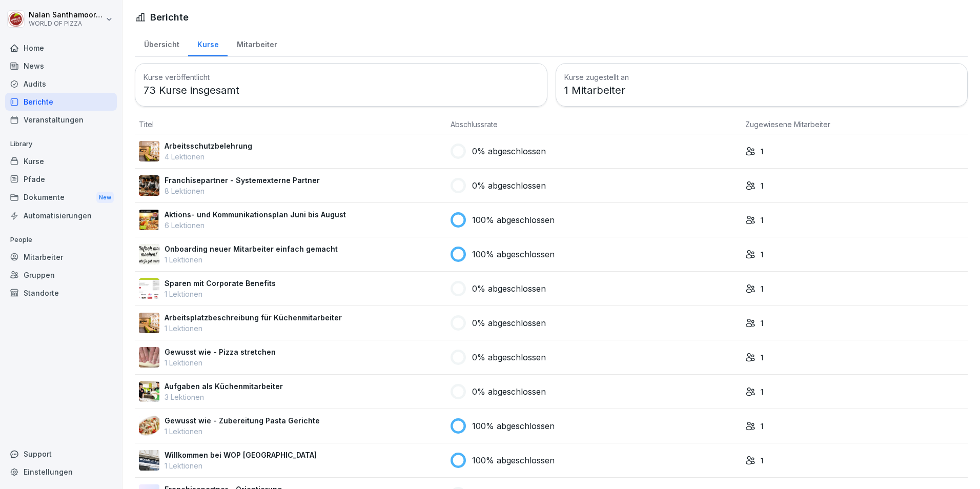 Image resolution: width=980 pixels, height=489 pixels. I want to click on p: Library, so click(61, 144).